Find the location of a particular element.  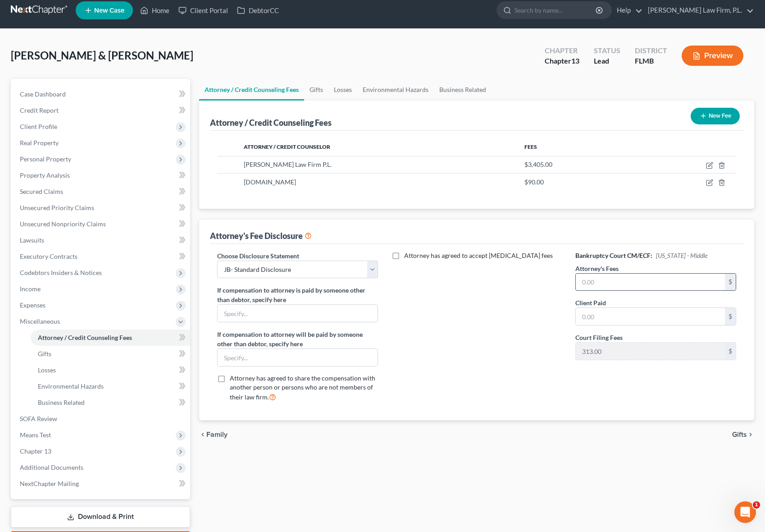

span: Credit Report is located at coordinates (39, 110).